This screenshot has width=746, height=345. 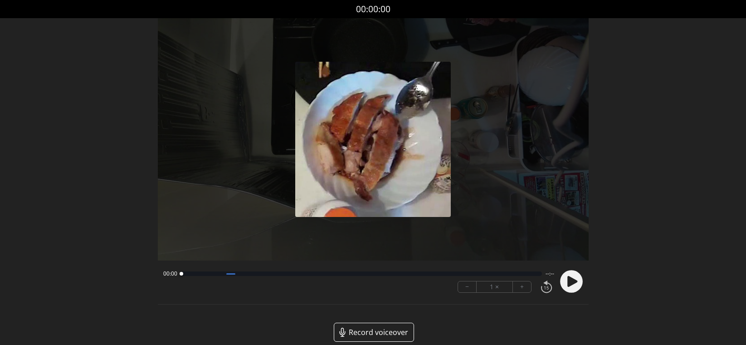 What do you see at coordinates (373, 139) in the screenshot?
I see `img: Poster Image` at bounding box center [373, 139].